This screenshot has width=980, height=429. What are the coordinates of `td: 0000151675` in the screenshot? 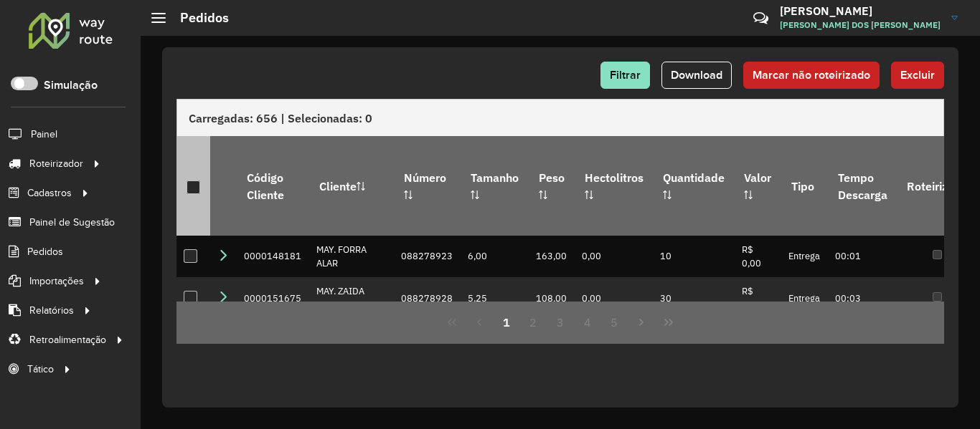 It's located at (272, 298).